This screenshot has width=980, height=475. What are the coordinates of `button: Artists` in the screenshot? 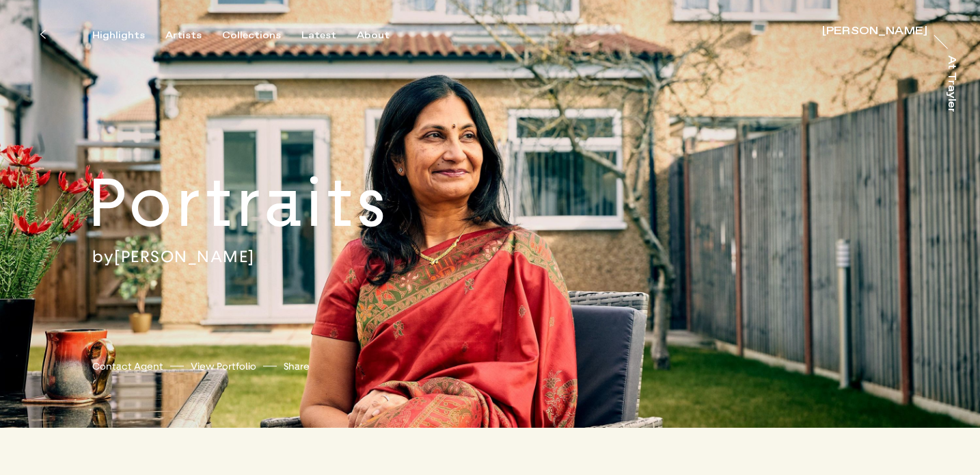 It's located at (193, 36).